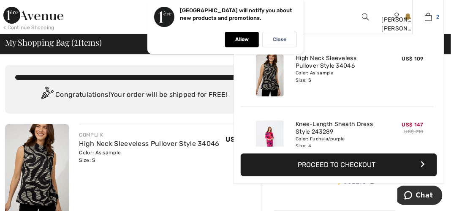 The image size is (451, 211). I want to click on span: My Shopping Bag ( Items), so click(53, 42).